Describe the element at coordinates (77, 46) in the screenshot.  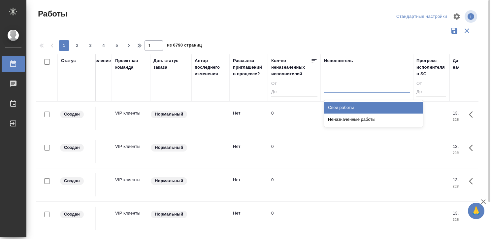
I see `button: 2` at that location.